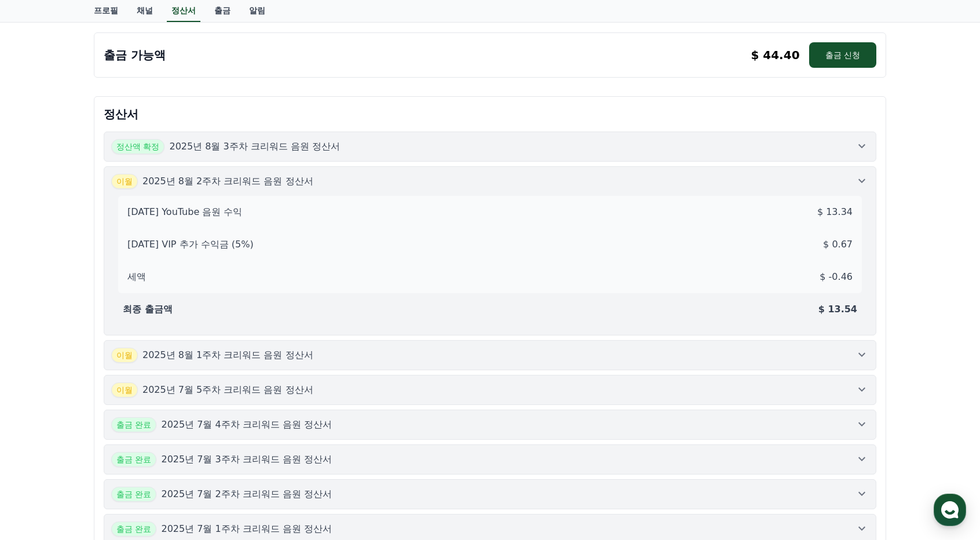 The width and height of the screenshot is (980, 540). I want to click on p: 2025년 7월 3주차 크리워드 음원 정산서, so click(247, 459).